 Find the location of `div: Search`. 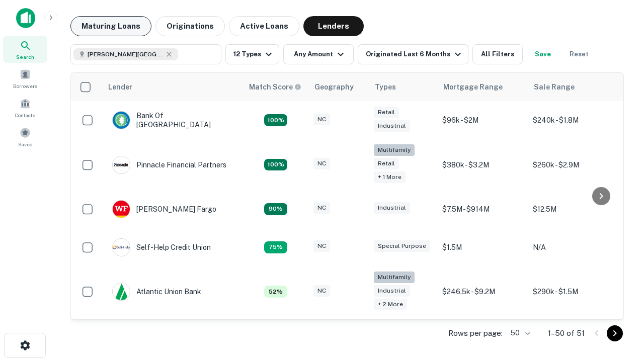

div: Search is located at coordinates (25, 50).